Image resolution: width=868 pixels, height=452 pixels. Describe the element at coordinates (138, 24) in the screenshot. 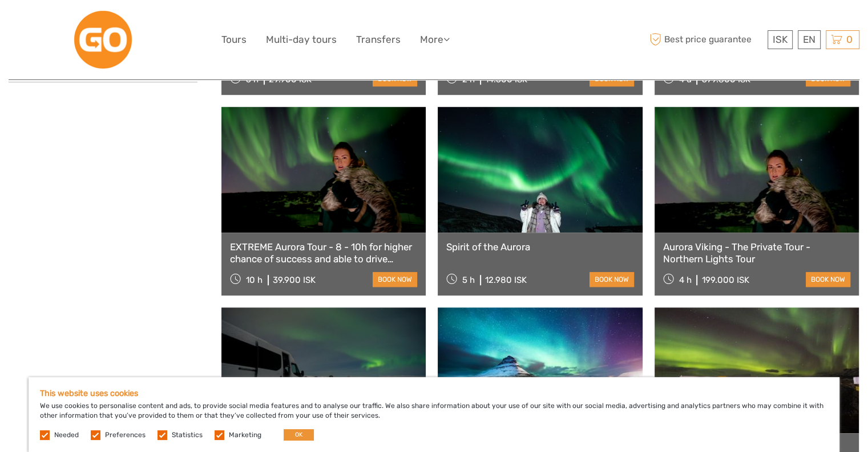

I see `button: Open LiveChat chat widget` at that location.